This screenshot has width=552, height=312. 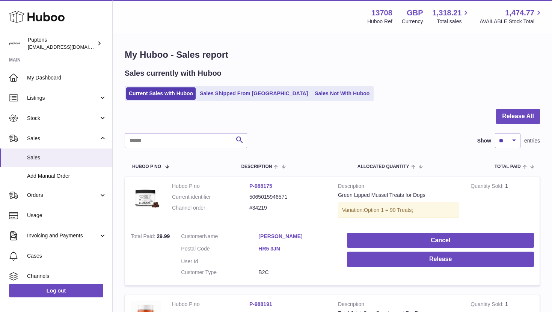 I want to click on span: 1,474.77, so click(x=520, y=13).